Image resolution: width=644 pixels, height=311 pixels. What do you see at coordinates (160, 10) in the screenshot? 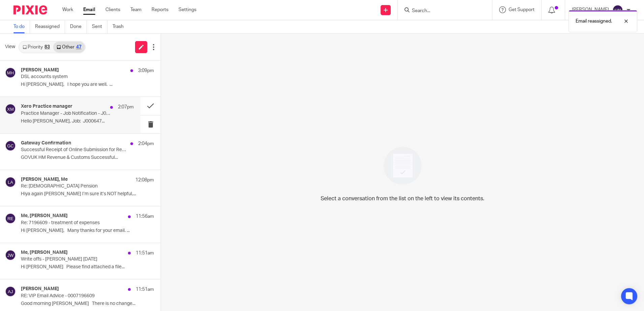
I see `a: Reports` at bounding box center [160, 10].